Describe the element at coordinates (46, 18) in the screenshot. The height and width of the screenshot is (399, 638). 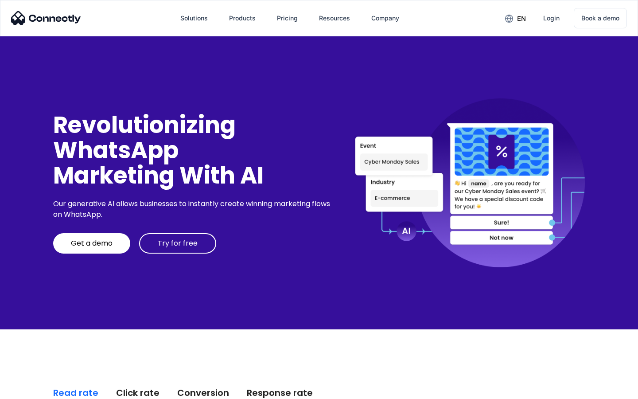
I see `img: Connectly Logo` at that location.